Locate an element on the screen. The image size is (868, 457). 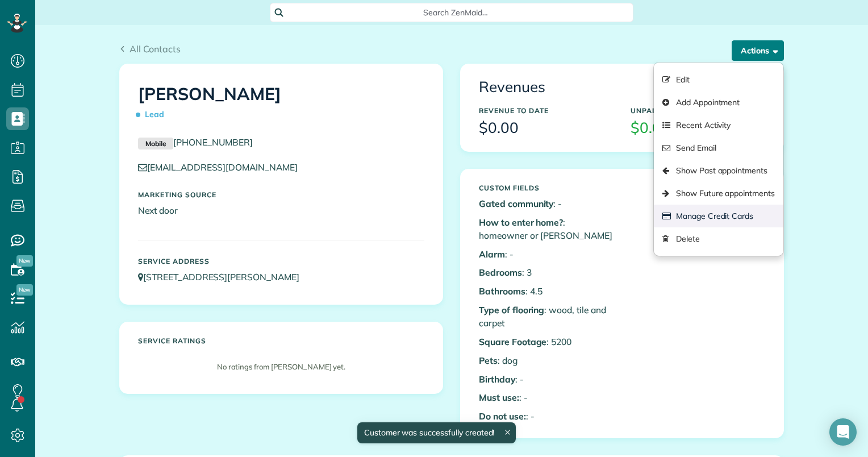
b: Pets is located at coordinates (488, 361).